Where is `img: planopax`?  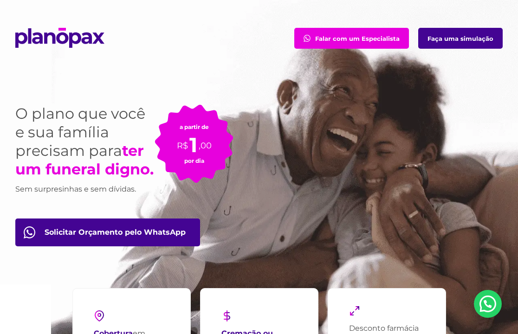 img: planopax is located at coordinates (60, 38).